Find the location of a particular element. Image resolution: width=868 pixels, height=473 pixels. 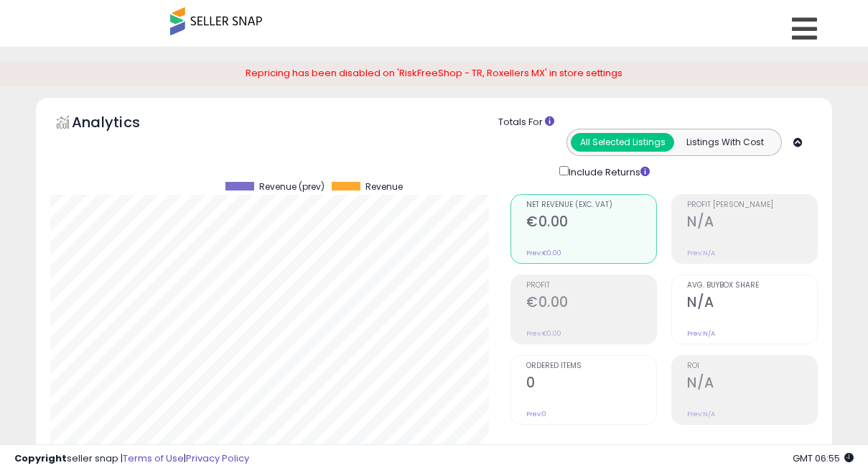

span: Repricing has been disabled on 'RiskFreeShop - TR, Roxellers MX' in store settings is located at coordinates (433, 73).